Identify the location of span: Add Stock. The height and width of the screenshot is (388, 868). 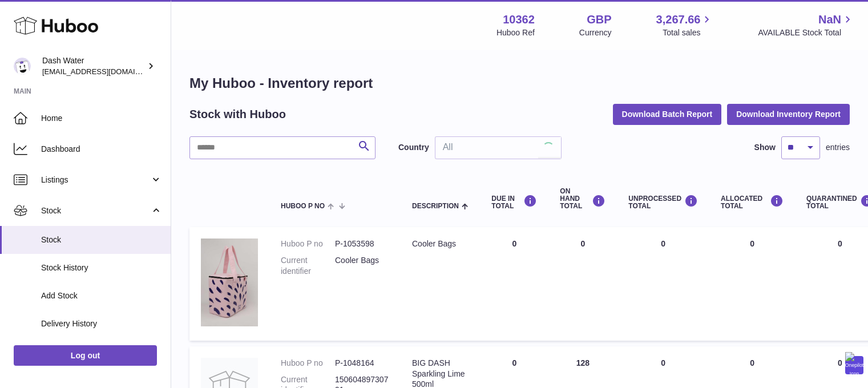
(102, 296).